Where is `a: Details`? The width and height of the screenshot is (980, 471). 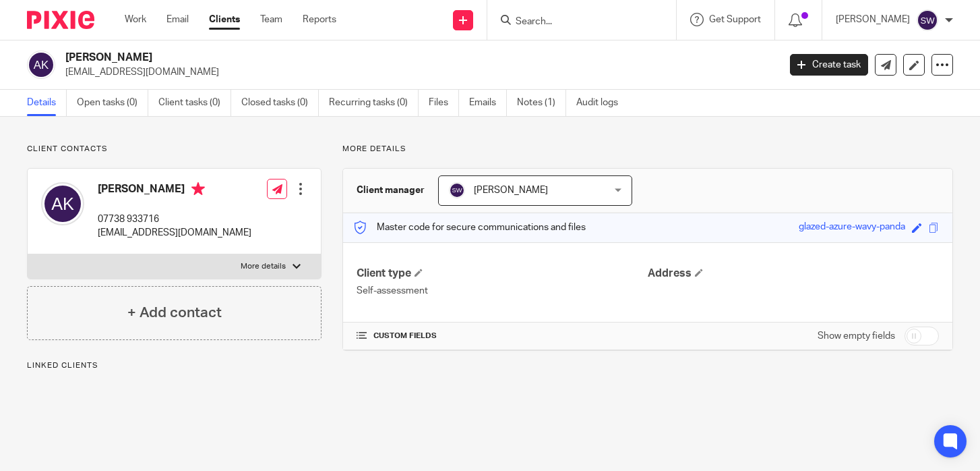
a: Details is located at coordinates (46, 102).